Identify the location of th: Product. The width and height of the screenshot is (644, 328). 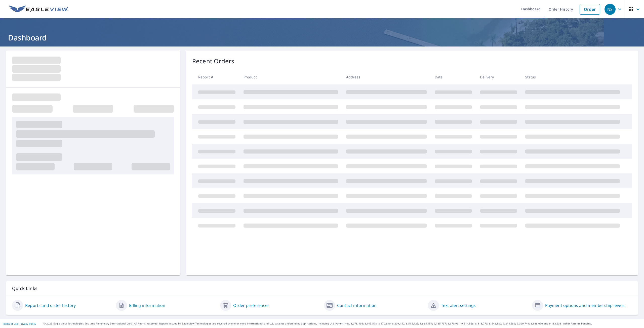
(291, 77).